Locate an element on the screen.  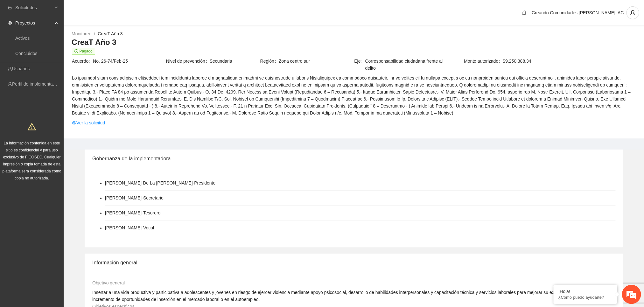
a: Usuarios is located at coordinates (21, 69).